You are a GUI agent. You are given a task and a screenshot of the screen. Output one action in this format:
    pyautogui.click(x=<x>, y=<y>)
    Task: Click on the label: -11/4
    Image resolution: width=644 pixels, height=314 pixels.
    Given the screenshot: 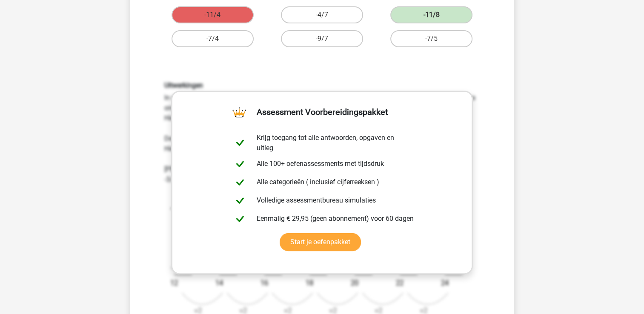 What is the action you would take?
    pyautogui.click(x=213, y=15)
    